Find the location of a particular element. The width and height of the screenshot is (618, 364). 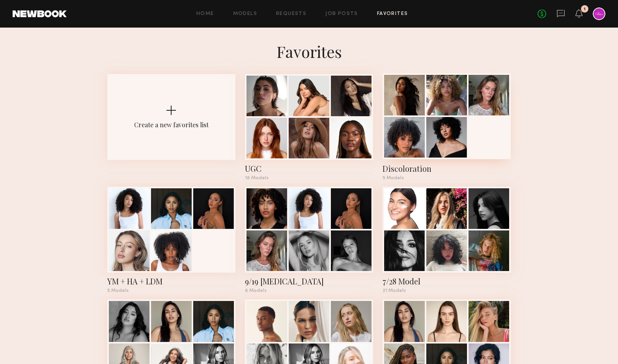

a: UGC18 Models is located at coordinates (309, 127).